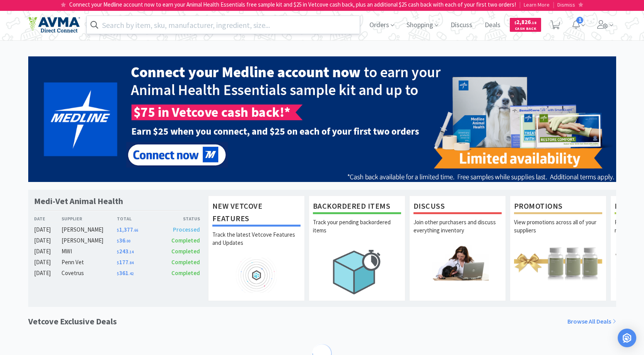 This screenshot has width=644, height=355. What do you see at coordinates (257, 243) in the screenshot?
I see `p: Track the latest Vetcove Features and Updates` at bounding box center [257, 243].